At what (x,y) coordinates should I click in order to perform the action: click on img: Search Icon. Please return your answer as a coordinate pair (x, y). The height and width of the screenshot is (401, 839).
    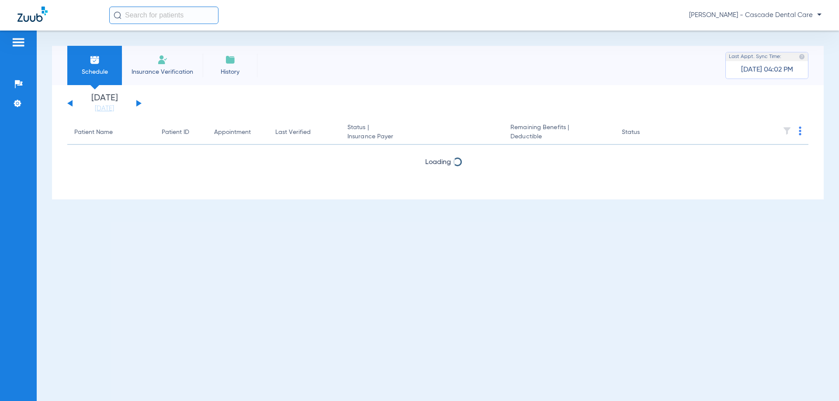
    Looking at the image, I should click on (118, 15).